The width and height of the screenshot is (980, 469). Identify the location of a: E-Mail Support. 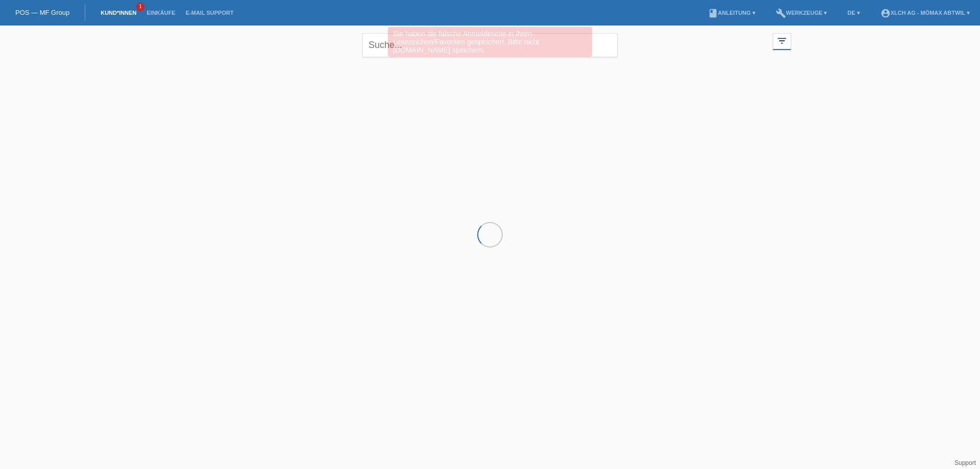
(209, 13).